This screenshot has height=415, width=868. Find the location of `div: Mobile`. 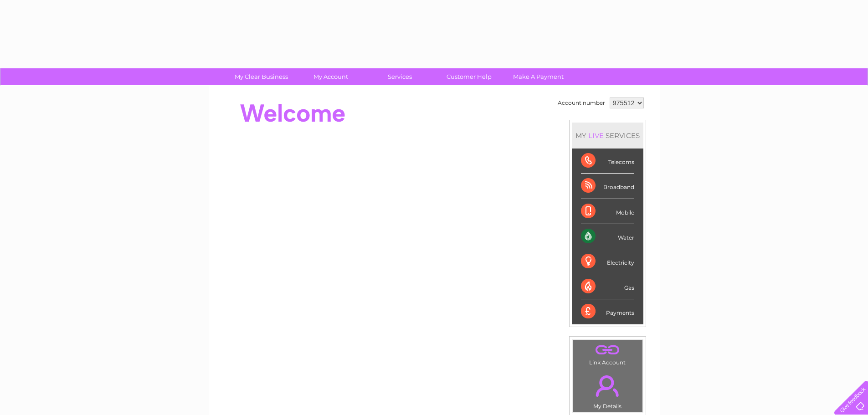

div: Mobile is located at coordinates (607, 211).